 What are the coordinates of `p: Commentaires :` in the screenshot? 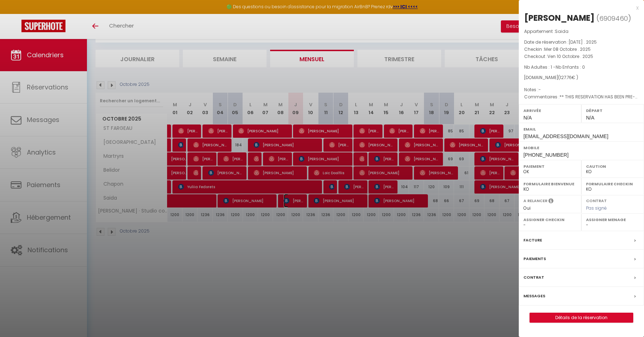 It's located at (582, 97).